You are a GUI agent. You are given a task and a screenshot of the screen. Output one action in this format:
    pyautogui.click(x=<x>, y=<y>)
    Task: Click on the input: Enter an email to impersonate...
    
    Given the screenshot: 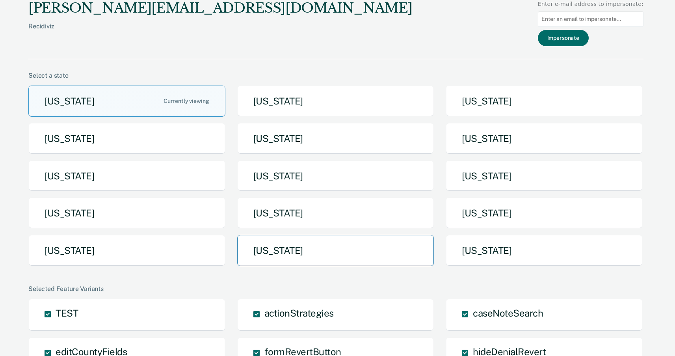 What is the action you would take?
    pyautogui.click(x=591, y=19)
    